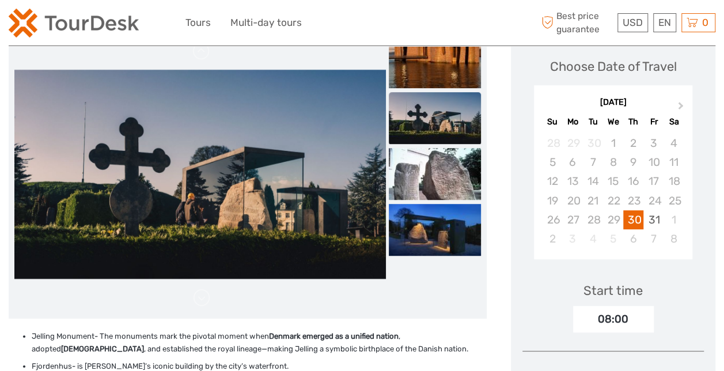 This screenshot has height=371, width=724. Describe the element at coordinates (435, 62) in the screenshot. I see `img: 84d5b29f078b43f1b3cc26cfc6c962d0_slider_thumbnail.jpeg` at that location.